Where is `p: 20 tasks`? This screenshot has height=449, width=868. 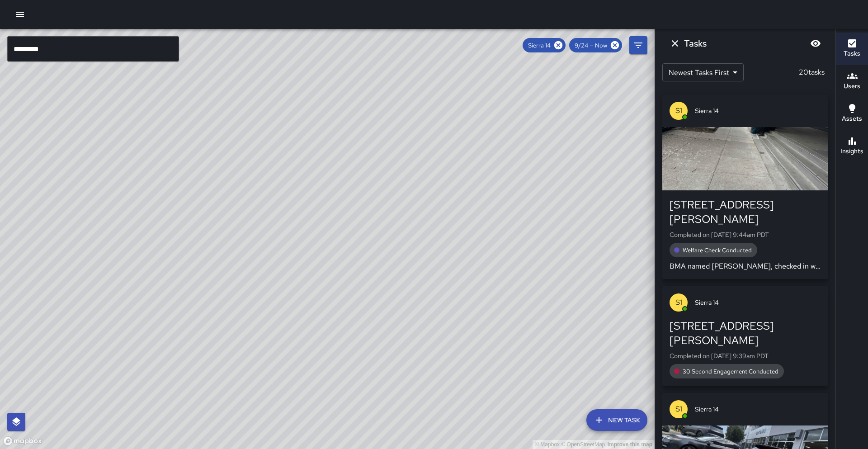 p: 20 tasks is located at coordinates (811, 73).